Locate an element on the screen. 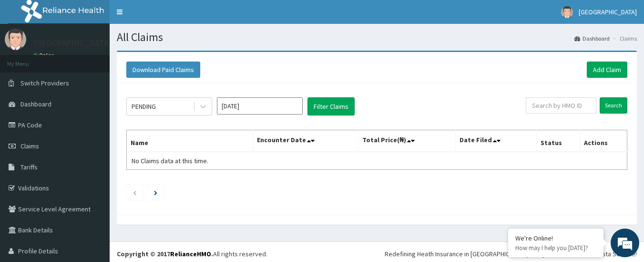 This screenshot has height=262, width=644. th: Actions is located at coordinates (604, 142).